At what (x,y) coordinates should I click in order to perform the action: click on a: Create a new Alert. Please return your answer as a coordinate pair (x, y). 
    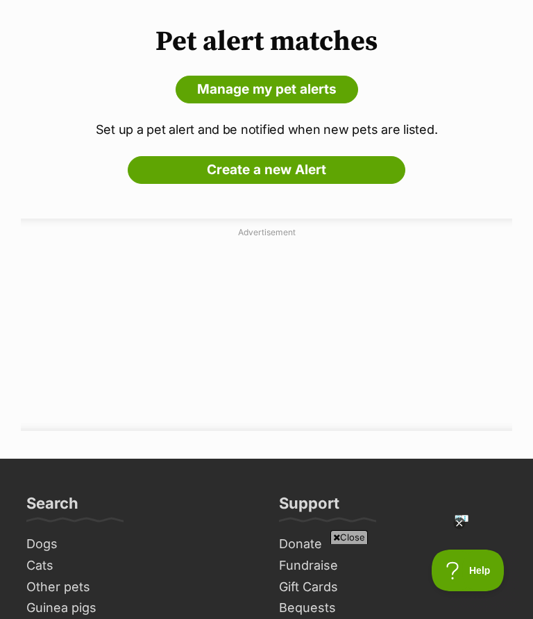
    Looking at the image, I should click on (267, 170).